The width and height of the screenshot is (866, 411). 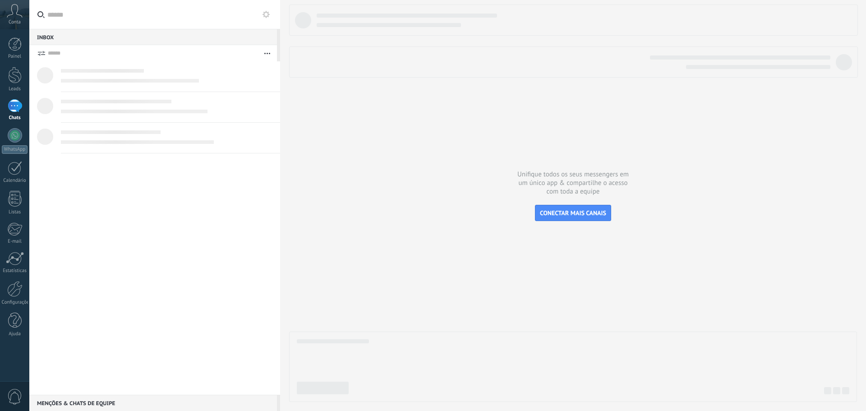 What do you see at coordinates (153, 37) in the screenshot?
I see `div: Inbox` at bounding box center [153, 37].